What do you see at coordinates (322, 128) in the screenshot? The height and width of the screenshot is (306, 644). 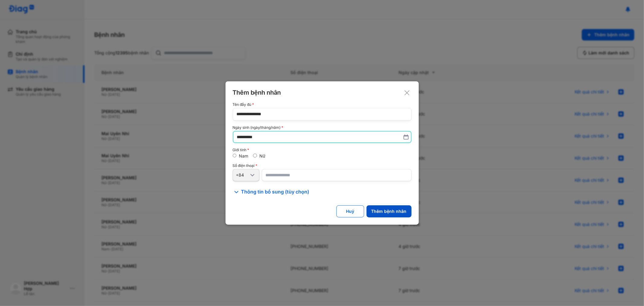 I see `div: Ngày sinh (ngày/tháng/năm)` at bounding box center [322, 128].